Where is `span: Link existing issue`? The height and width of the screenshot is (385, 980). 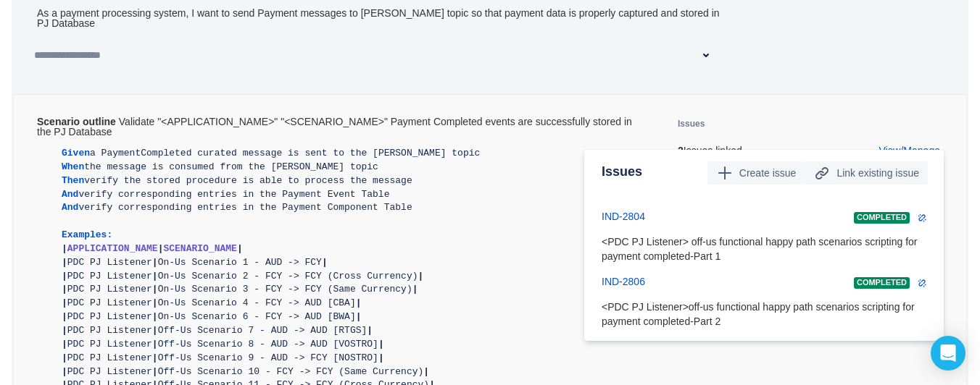 span: Link existing issue is located at coordinates (877, 173).